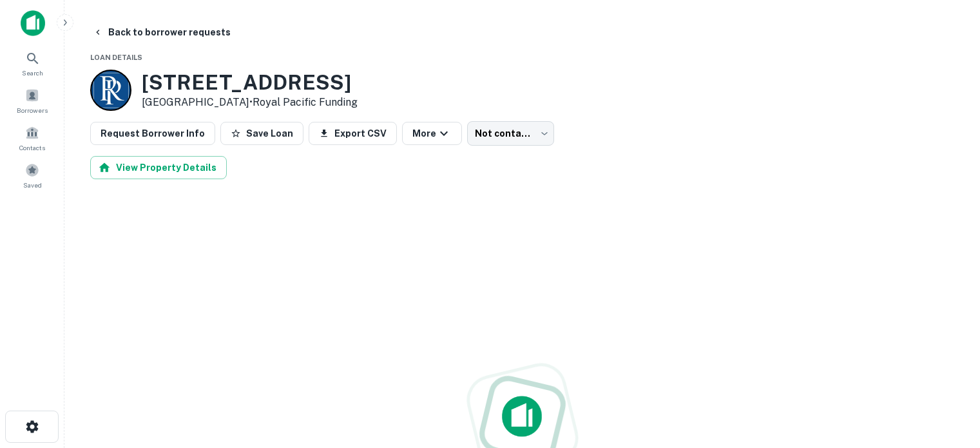  I want to click on button: Save Loan, so click(262, 133).